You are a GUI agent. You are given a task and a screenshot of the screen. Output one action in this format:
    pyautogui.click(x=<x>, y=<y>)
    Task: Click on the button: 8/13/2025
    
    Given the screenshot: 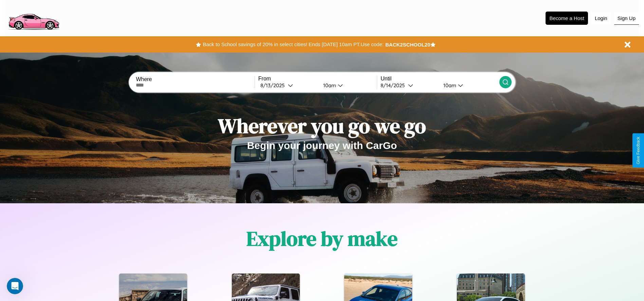 What is the action you would take?
    pyautogui.click(x=288, y=85)
    